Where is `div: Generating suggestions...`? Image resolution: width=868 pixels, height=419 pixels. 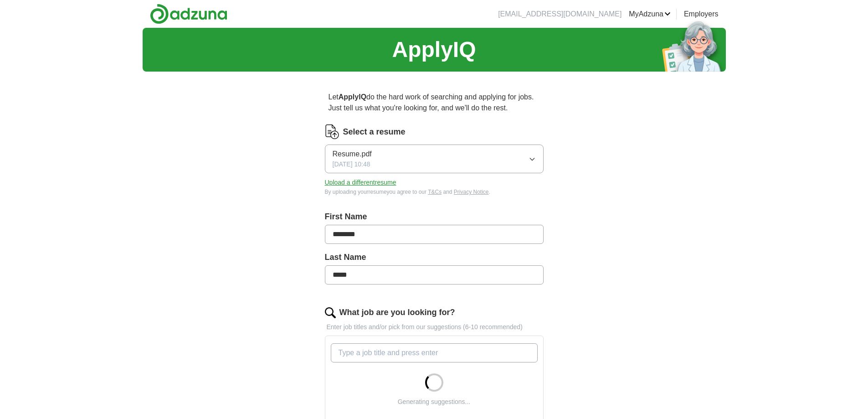
div: Generating suggestions... is located at coordinates (434, 401).